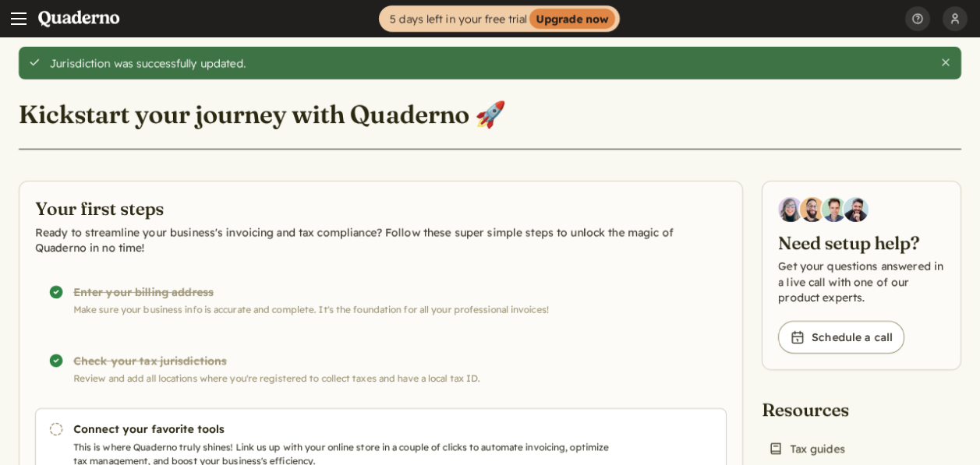  Describe the element at coordinates (834, 210) in the screenshot. I see `img: Ivo Oltmans, Business Developer at Quaderno` at that location.